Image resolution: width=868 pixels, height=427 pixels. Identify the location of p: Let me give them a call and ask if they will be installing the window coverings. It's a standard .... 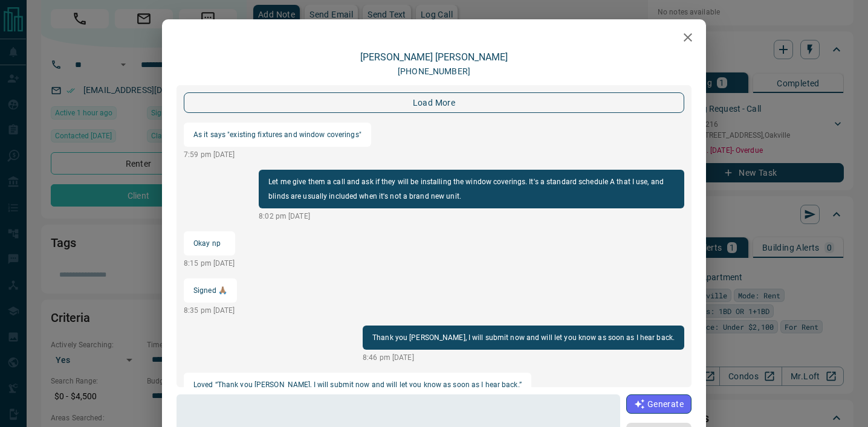
(471, 189).